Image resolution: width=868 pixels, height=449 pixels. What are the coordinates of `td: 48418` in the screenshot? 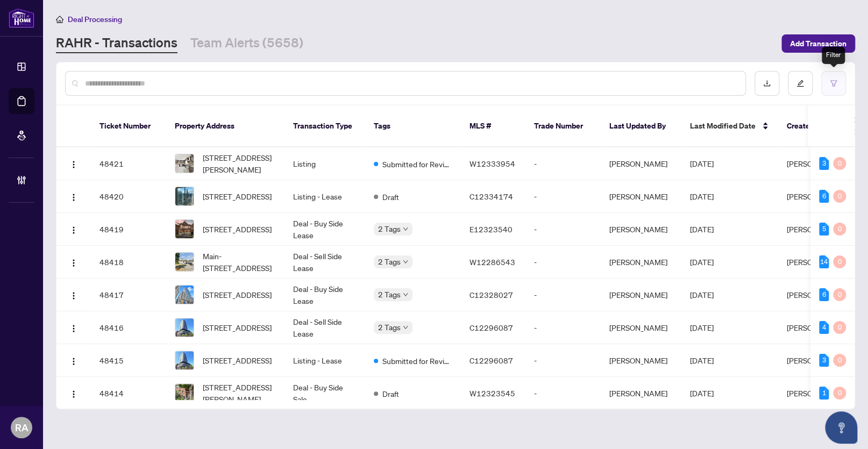 It's located at (129, 262).